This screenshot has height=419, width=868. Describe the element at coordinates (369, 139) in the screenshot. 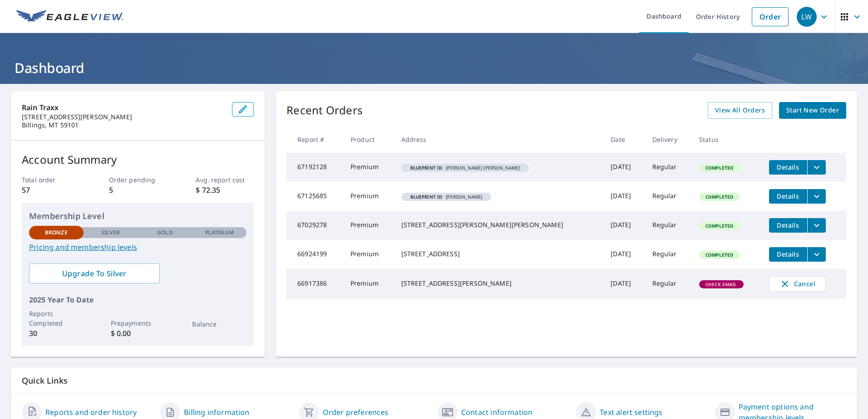

I see `th: Product` at that location.